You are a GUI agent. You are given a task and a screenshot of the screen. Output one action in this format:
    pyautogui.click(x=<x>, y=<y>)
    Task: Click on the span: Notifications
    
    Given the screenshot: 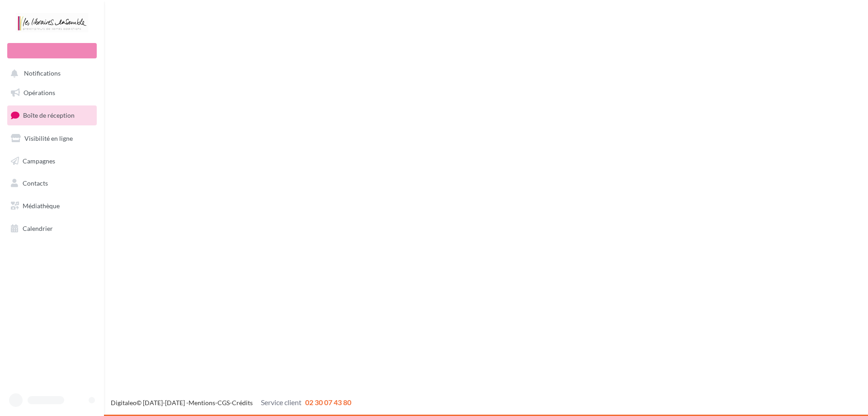 What is the action you would take?
    pyautogui.click(x=42, y=73)
    